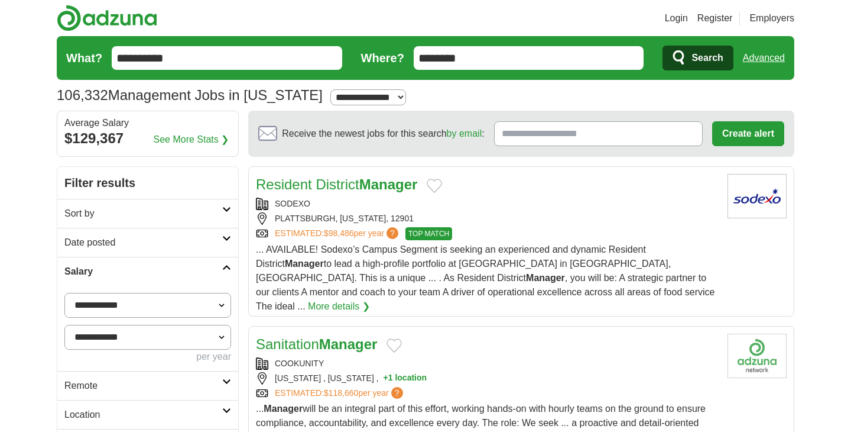 Image resolution: width=851 pixels, height=432 pixels. What do you see at coordinates (143, 414) in the screenshot?
I see `h2: Location` at bounding box center [143, 414].